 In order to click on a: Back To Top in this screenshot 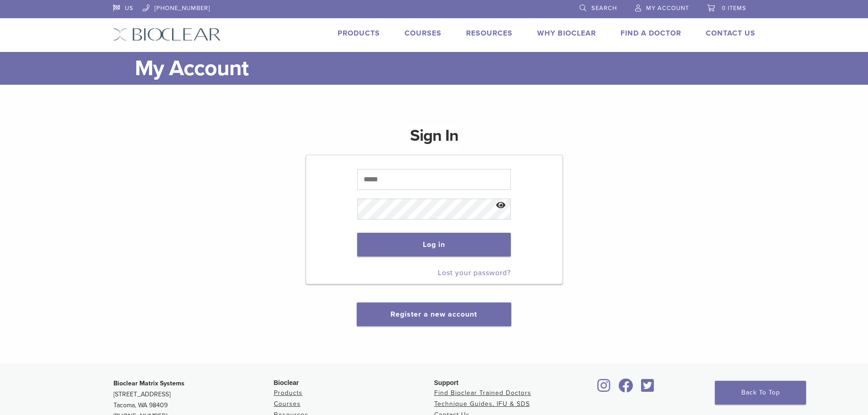, I will do `click(760, 393)`.